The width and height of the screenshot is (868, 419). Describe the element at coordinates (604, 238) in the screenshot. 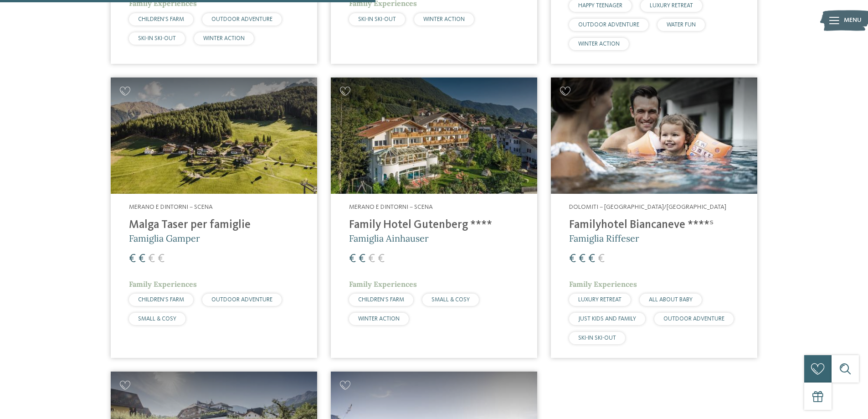

I see `span: Famiglia Riffeser` at that location.